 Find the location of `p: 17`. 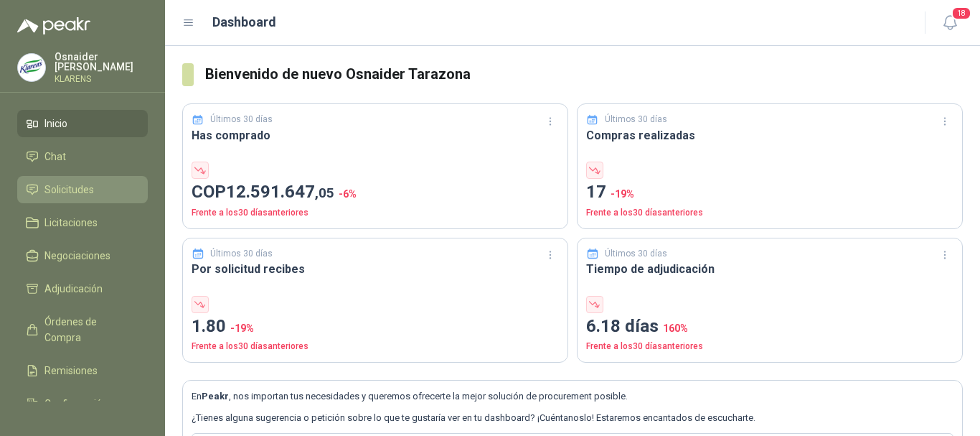

p: 17 is located at coordinates (771, 192).